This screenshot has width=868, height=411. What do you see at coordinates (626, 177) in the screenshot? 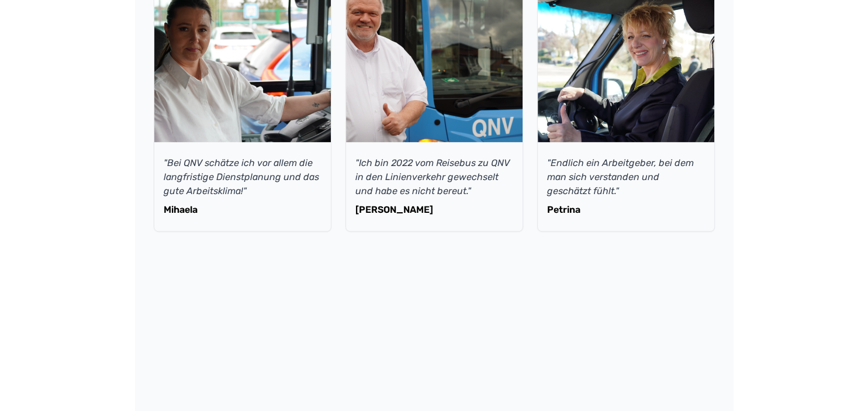
I see `p: "Endlich ein Arbeitgeber, bei dem man sich verstanden und geschätzt fühlt."` at bounding box center [626, 177].